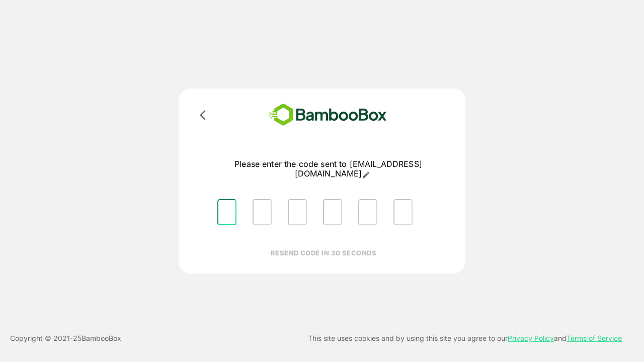  Describe the element at coordinates (65, 338) in the screenshot. I see `p: Copyright © 2021- 25 BambooBox` at that location.